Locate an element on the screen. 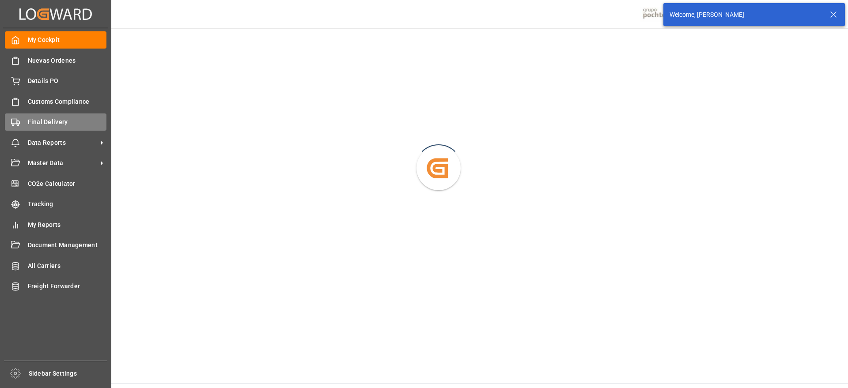 The height and width of the screenshot is (388, 848). span: Final Delivery is located at coordinates (67, 122).